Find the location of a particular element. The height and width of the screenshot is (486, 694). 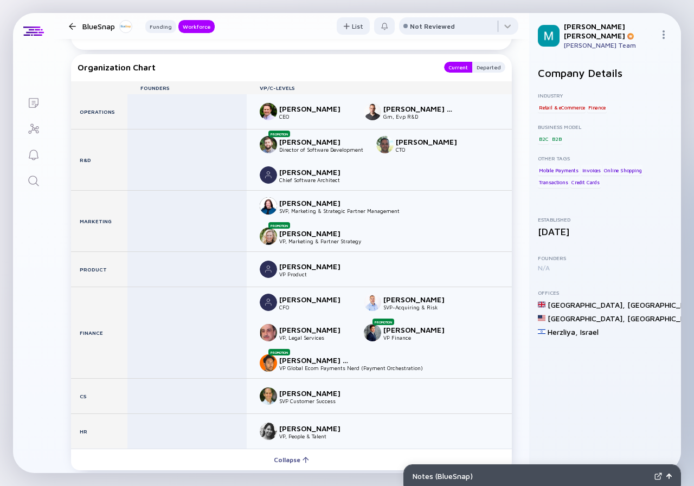

div: Notes ( BlueSnap ) is located at coordinates (531, 476).